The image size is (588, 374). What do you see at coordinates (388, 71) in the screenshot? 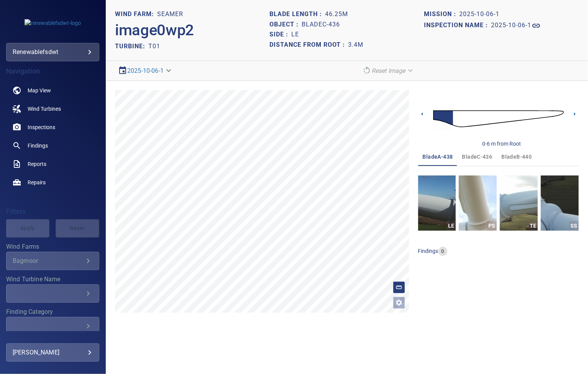
I see `em: Reset Image` at bounding box center [388, 71].